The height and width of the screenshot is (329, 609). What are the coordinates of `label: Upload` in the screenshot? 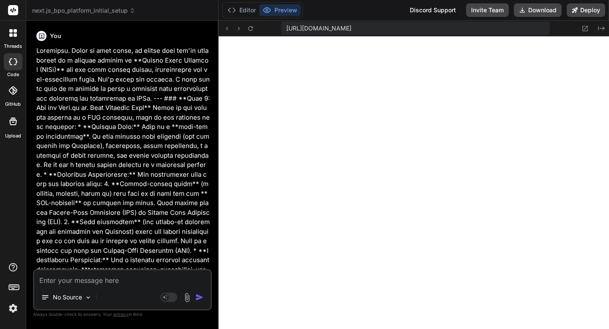 It's located at (13, 136).